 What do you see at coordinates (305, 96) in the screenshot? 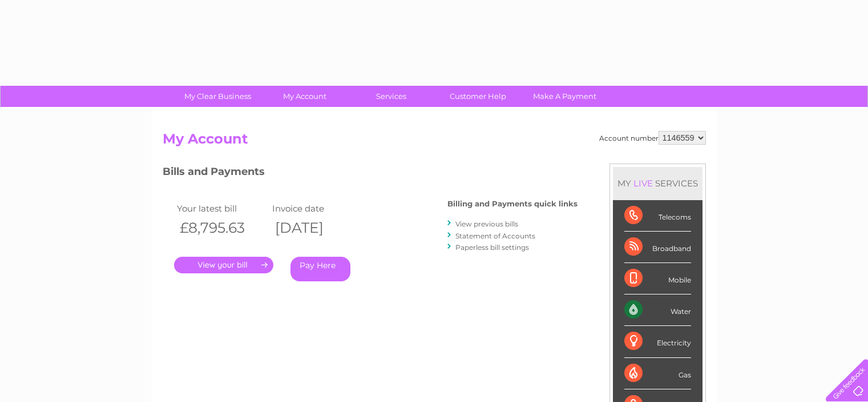
I see `a: My Account` at bounding box center [305, 96].